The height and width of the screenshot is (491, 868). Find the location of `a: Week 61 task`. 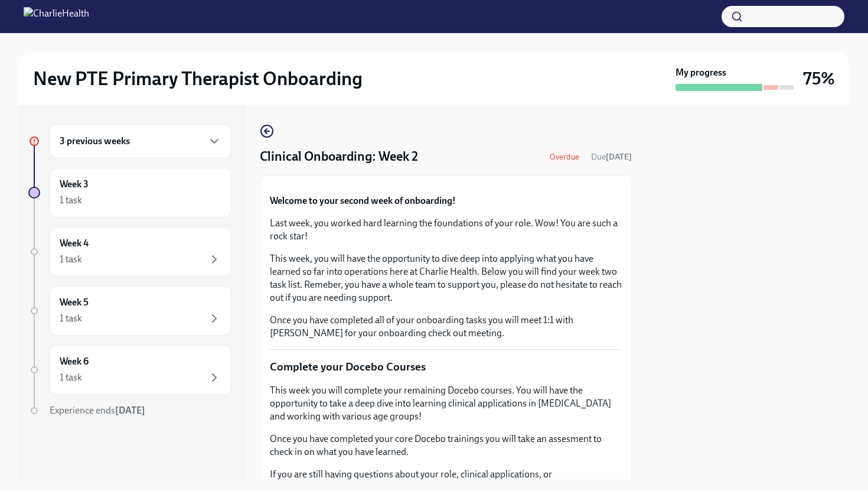

a: Week 61 task is located at coordinates (130, 370).